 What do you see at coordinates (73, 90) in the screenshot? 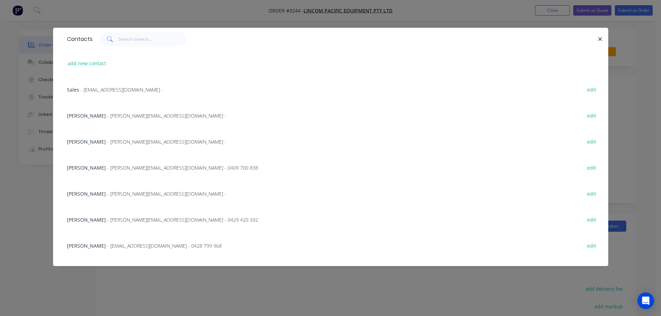
I see `span: Sales` at bounding box center [73, 90].